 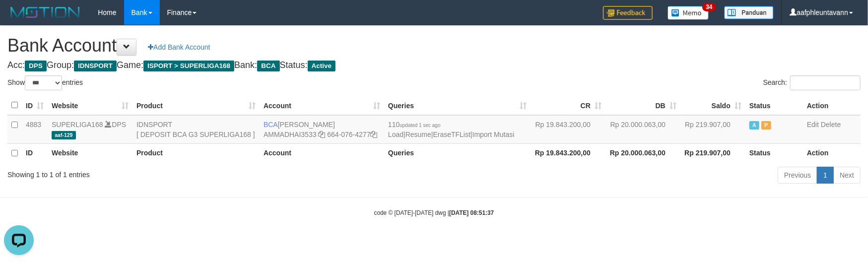 I want to click on img: panduan.png, so click(x=749, y=12).